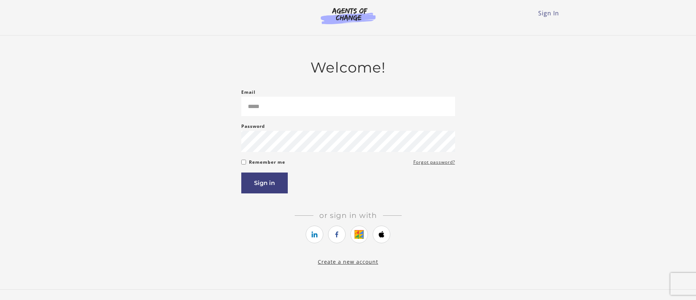 The height and width of the screenshot is (300, 696). What do you see at coordinates (253, 126) in the screenshot?
I see `label: Password` at bounding box center [253, 126].